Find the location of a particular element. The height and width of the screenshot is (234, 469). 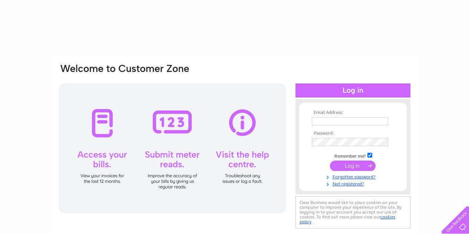

a: cookies policy is located at coordinates (347, 219).